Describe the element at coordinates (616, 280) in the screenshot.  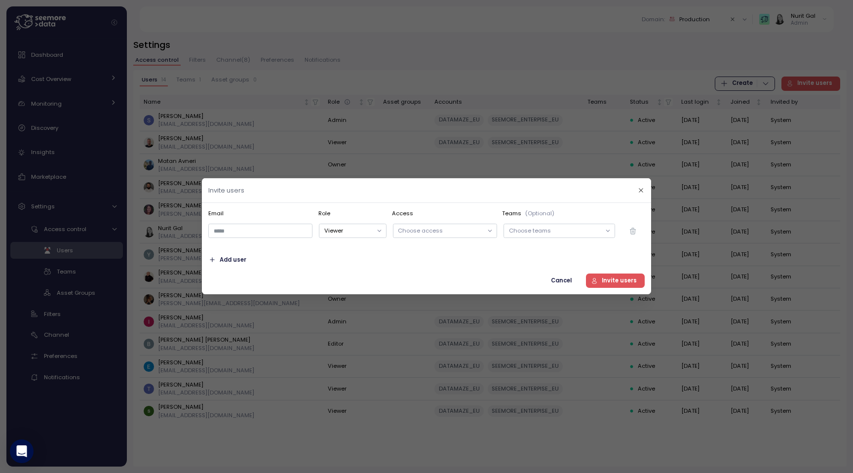
I see `button: Invite users` at that location.